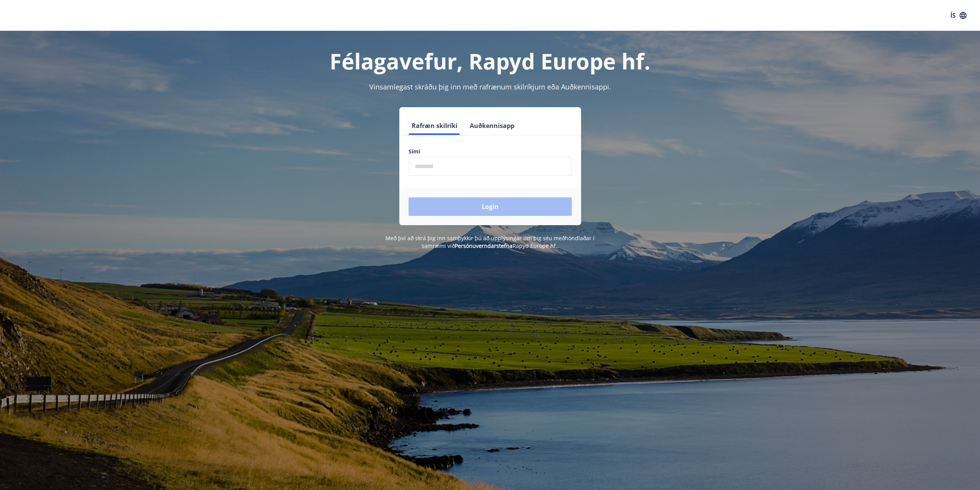 The width and height of the screenshot is (980, 490). What do you see at coordinates (490, 151) in the screenshot?
I see `label: Sími` at bounding box center [490, 151].